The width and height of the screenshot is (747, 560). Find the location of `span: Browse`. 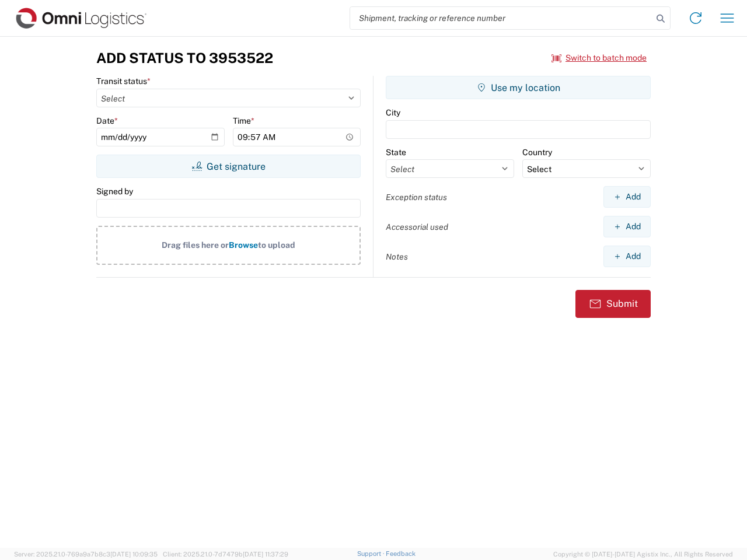

span: Browse is located at coordinates (243, 245).